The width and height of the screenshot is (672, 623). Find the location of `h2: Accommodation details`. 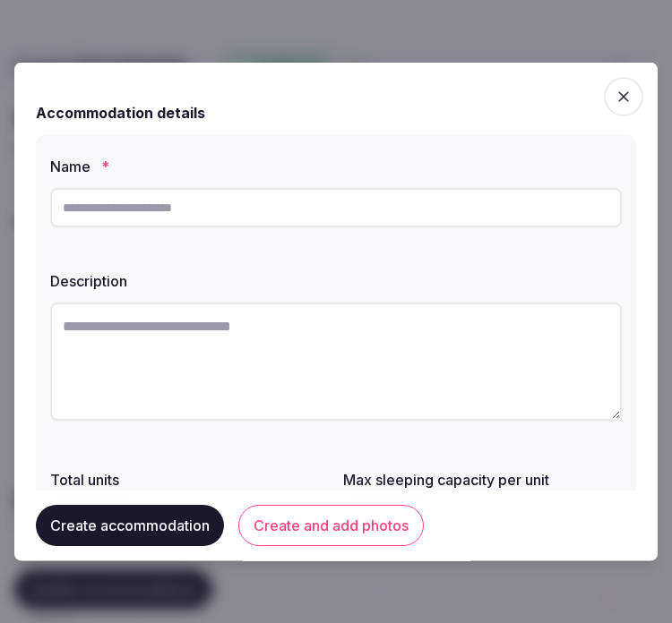

h2: Accommodation details is located at coordinates (120, 113).